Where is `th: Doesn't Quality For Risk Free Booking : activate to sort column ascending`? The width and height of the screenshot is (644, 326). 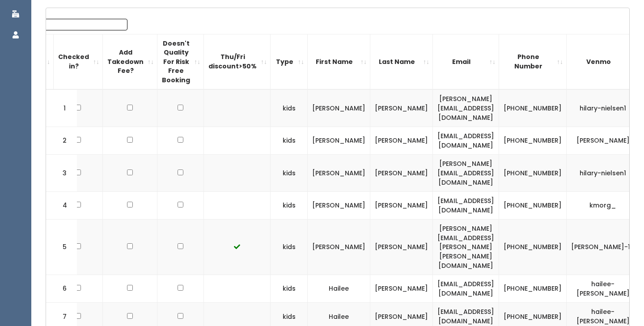 th: Doesn't Quality For Risk Free Booking : activate to sort column ascending is located at coordinates (181, 62).